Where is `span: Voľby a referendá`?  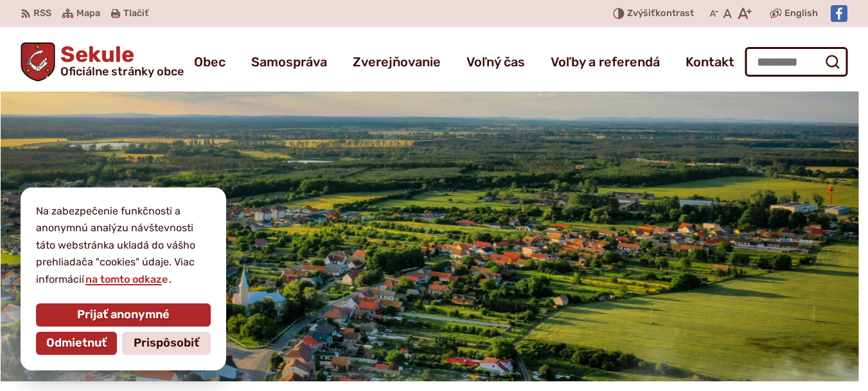
span: Voľby a referendá is located at coordinates (605, 61).